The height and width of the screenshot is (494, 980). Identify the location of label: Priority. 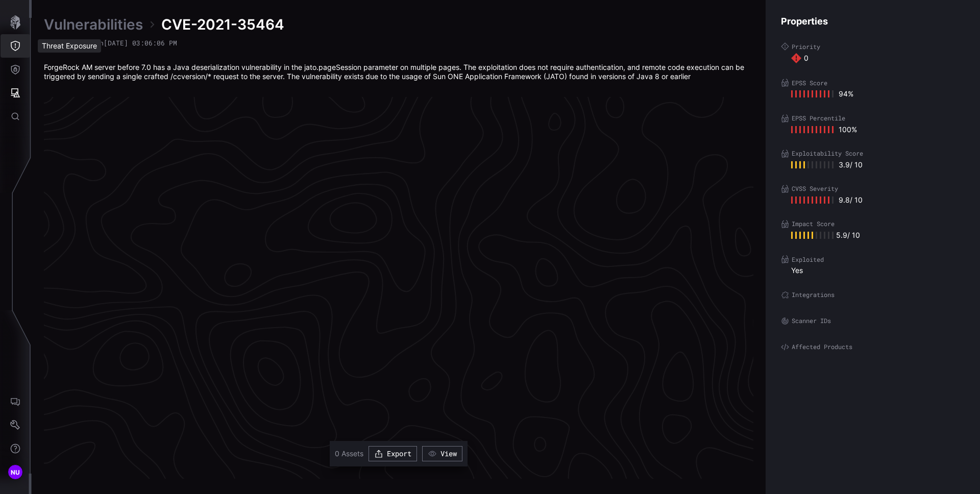
(873, 47).